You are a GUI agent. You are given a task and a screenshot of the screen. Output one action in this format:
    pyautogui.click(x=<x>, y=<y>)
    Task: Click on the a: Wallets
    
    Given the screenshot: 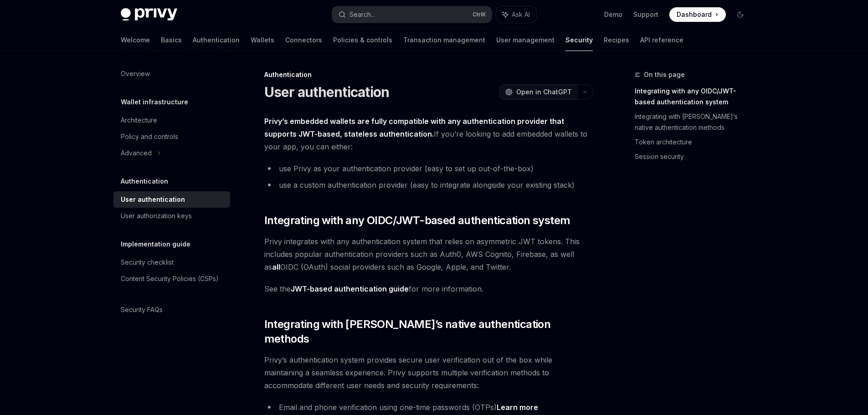 What is the action you would take?
    pyautogui.click(x=262, y=40)
    